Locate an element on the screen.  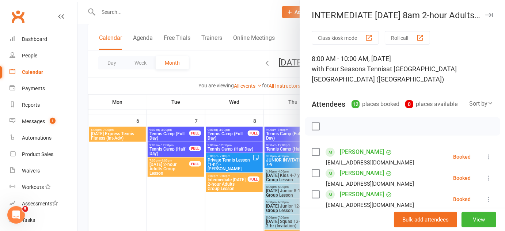
a: Waivers is located at coordinates (43, 171).